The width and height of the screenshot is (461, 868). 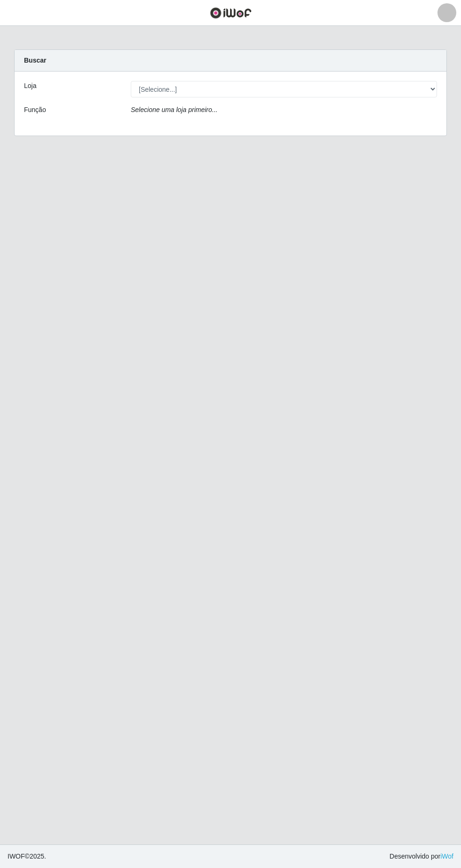 What do you see at coordinates (27, 856) in the screenshot?
I see `span: © 2025 .` at bounding box center [27, 856].